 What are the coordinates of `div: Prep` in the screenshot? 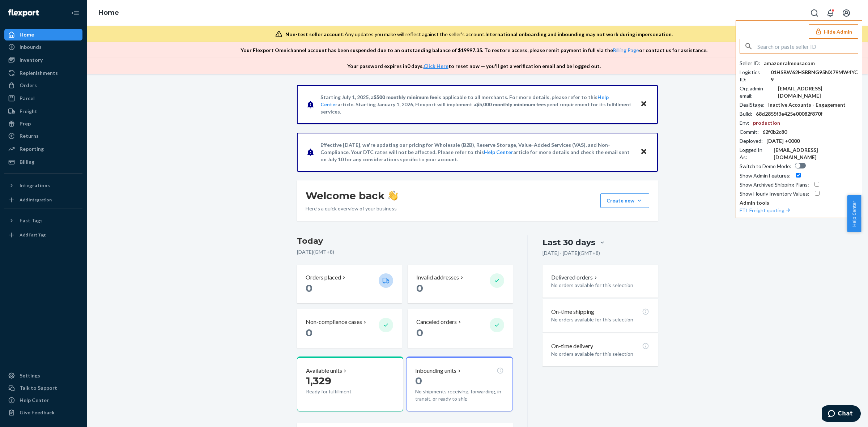 It's located at (25, 124).